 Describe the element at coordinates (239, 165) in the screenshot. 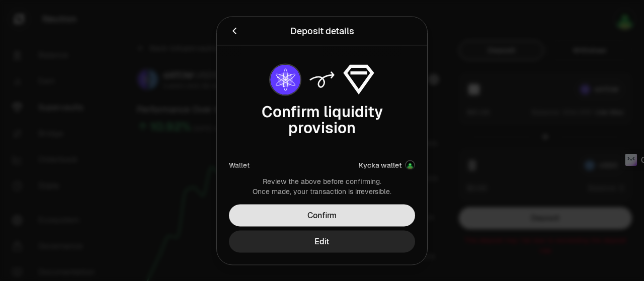

I see `div: Wallet` at that location.